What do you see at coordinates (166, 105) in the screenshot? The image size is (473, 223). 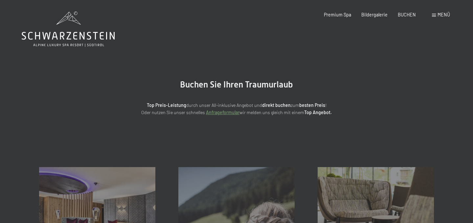 I see `strong: Top Preis-Leistung` at bounding box center [166, 105].